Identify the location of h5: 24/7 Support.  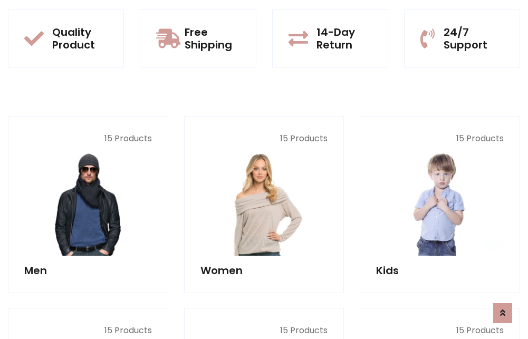
(473, 38).